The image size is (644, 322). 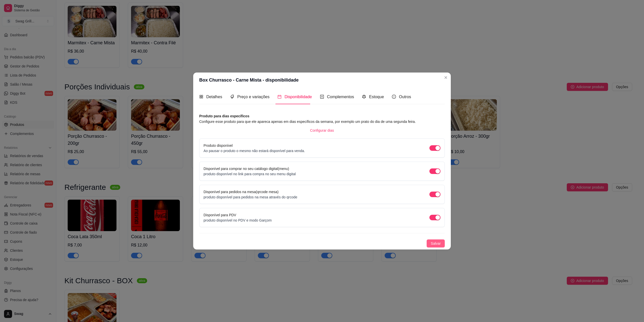 What do you see at coordinates (250, 174) in the screenshot?
I see `p: produto disponível no link para compra no seu menu digital` at bounding box center [250, 174].